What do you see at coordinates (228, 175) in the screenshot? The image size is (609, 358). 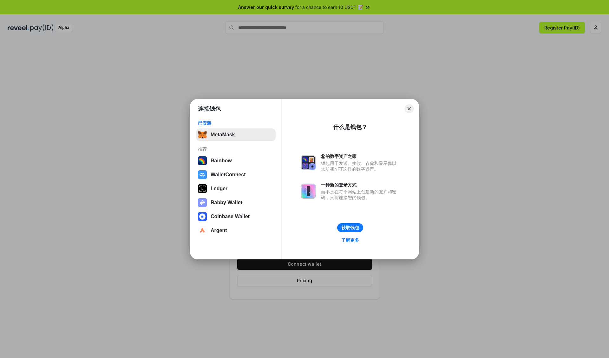 I see `div: WalletConnect` at bounding box center [228, 175].